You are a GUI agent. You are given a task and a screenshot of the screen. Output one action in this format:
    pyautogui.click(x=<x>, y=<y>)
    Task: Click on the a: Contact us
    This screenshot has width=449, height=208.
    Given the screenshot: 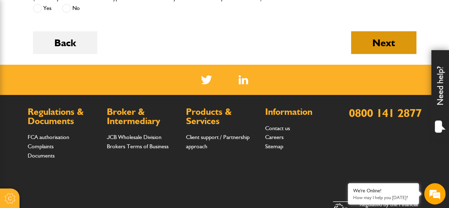 What is the action you would take?
    pyautogui.click(x=277, y=128)
    